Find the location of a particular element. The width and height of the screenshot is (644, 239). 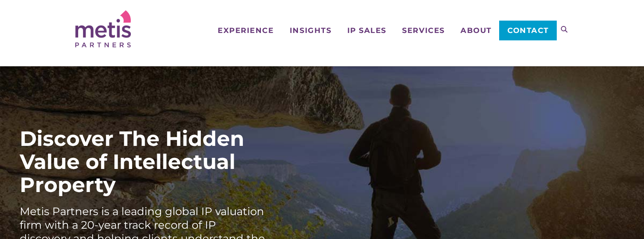

span: Insights is located at coordinates (310, 30).